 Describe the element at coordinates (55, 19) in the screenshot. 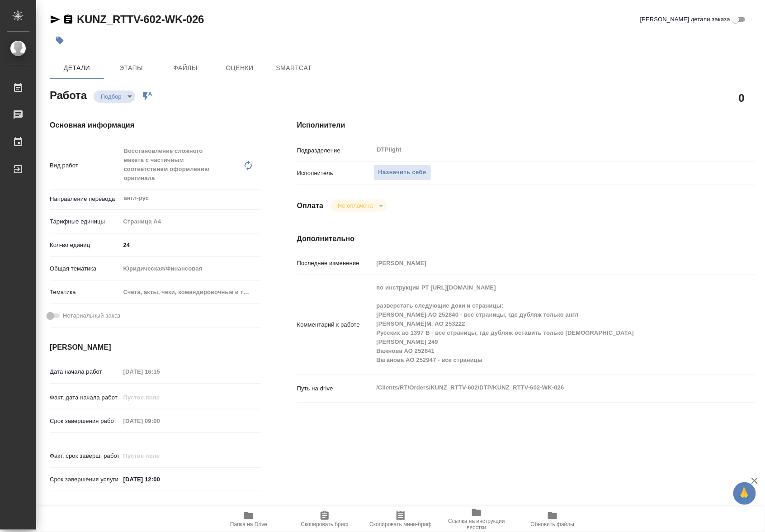

I see `button: Скопировать ссылку для ЯМессенджера` at that location.